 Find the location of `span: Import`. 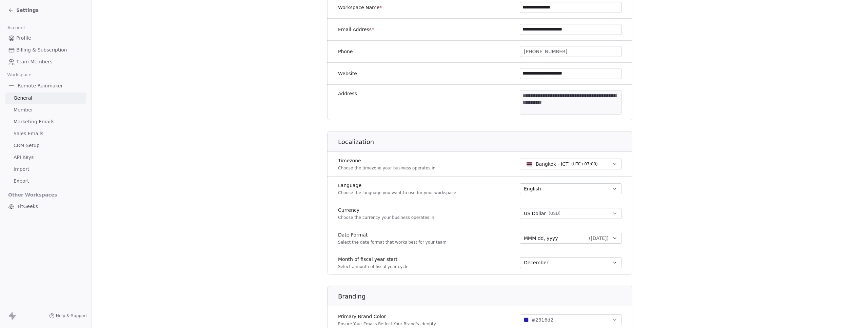

span: Import is located at coordinates (21, 169).